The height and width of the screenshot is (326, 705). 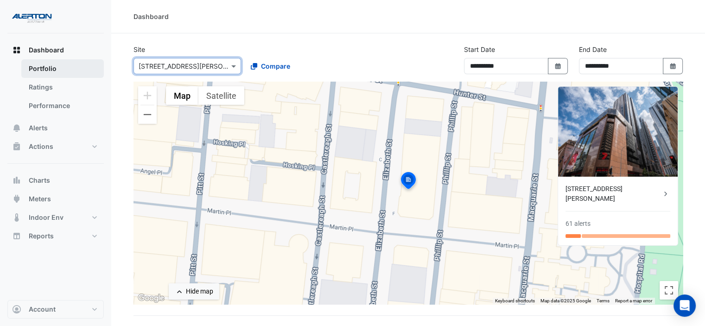 I want to click on button: Zoom out, so click(x=147, y=114).